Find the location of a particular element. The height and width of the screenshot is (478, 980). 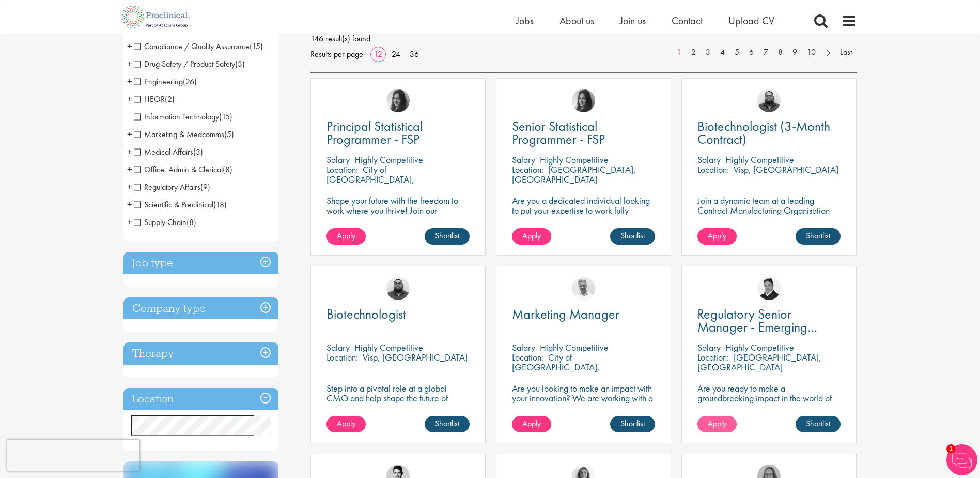

div: Company type is located at coordinates (201, 308).